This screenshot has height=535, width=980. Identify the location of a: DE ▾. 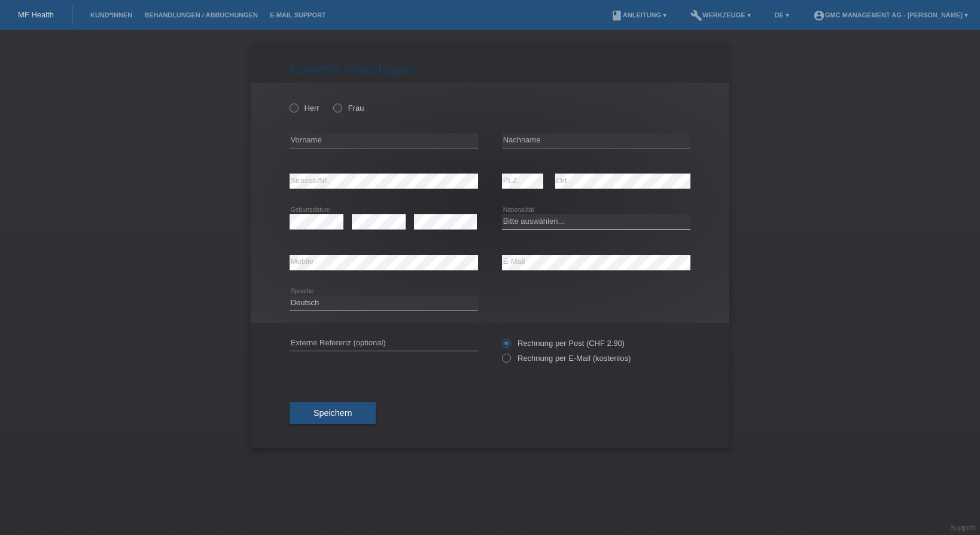
(782, 15).